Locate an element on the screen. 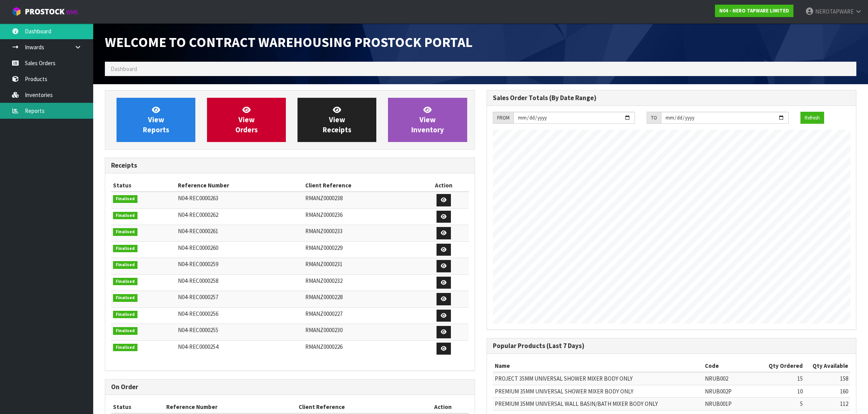 The height and width of the screenshot is (414, 868). td: PREMIUM 35MM UNIVERSAL WALL BASIN/BATH MIXER BODY ONLY is located at coordinates (598, 404).